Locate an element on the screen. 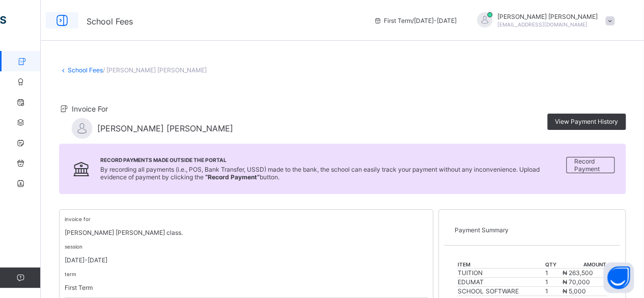  button: Open asap is located at coordinates (619, 278).